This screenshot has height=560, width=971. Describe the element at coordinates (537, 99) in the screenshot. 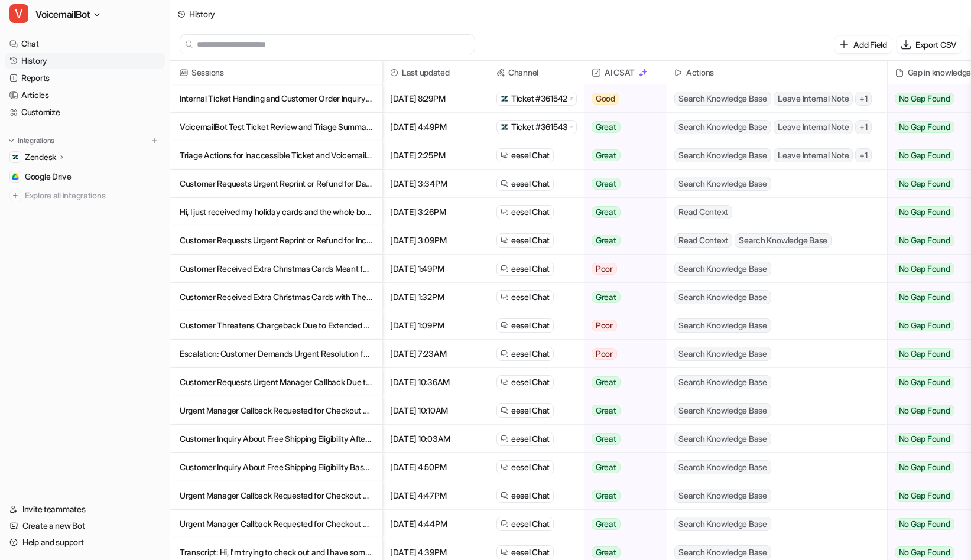

I see `a: Ticket #361542` at that location.